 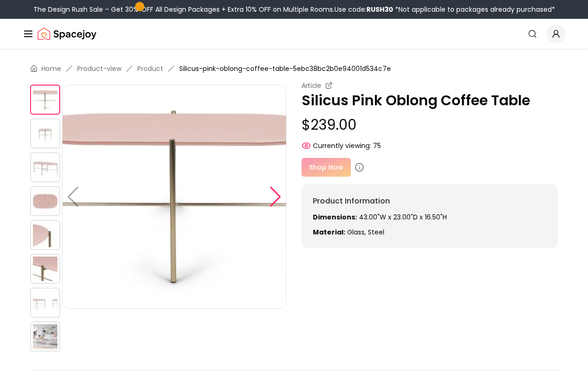 I want to click on nav: breadcrumb, so click(x=294, y=69).